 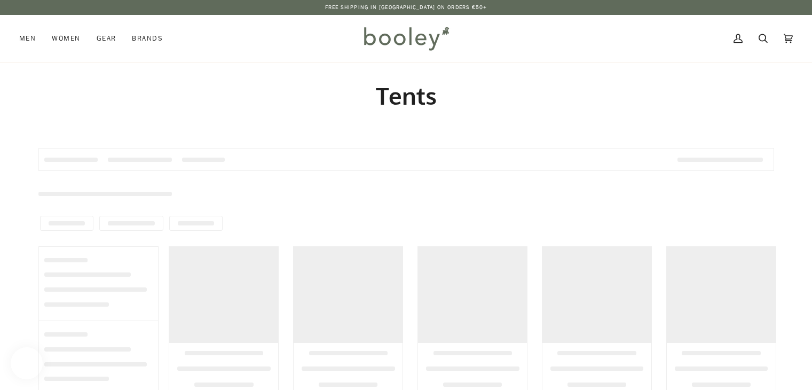 What do you see at coordinates (31, 38) in the screenshot?
I see `div: Men` at bounding box center [31, 38].